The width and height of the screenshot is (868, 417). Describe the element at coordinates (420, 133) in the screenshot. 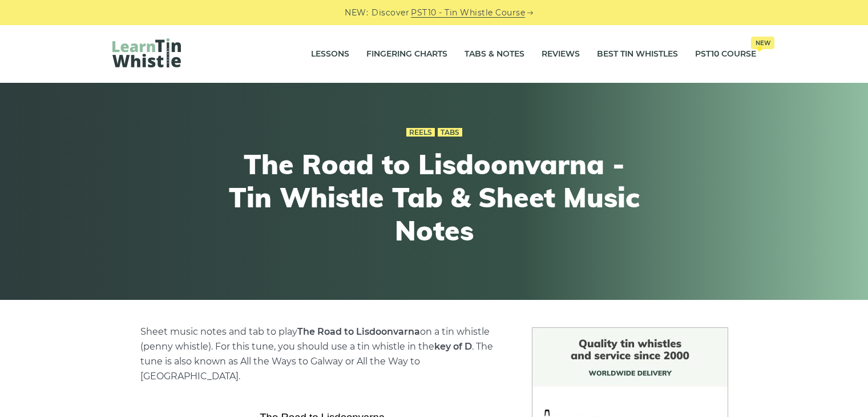

I see `a: Reels` at that location.